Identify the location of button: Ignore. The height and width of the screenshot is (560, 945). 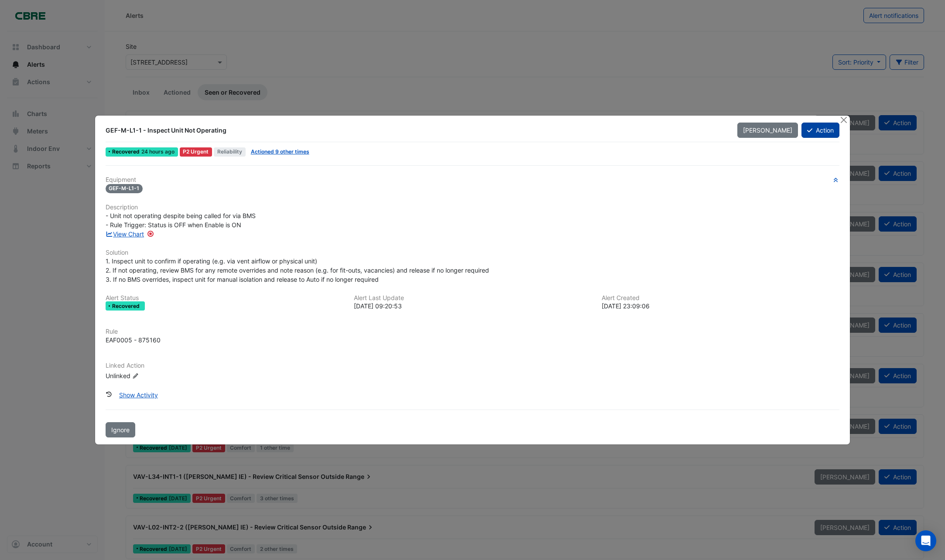
(121, 430).